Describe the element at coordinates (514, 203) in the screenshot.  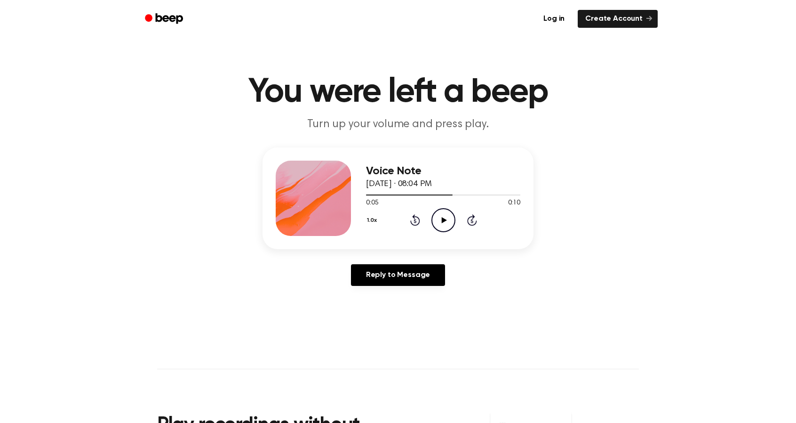
I see `span: 0:10` at that location.